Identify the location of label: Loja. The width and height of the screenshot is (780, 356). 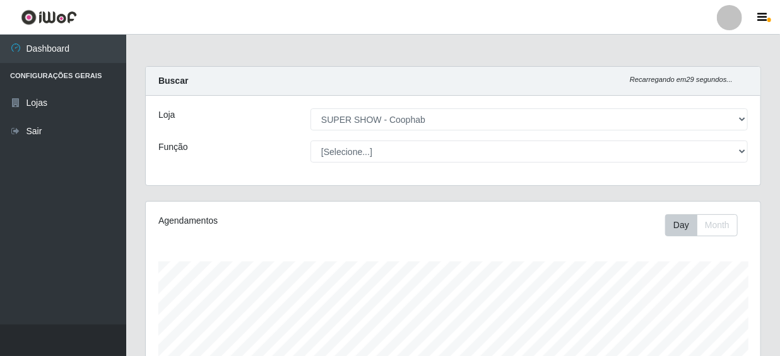
(167, 115).